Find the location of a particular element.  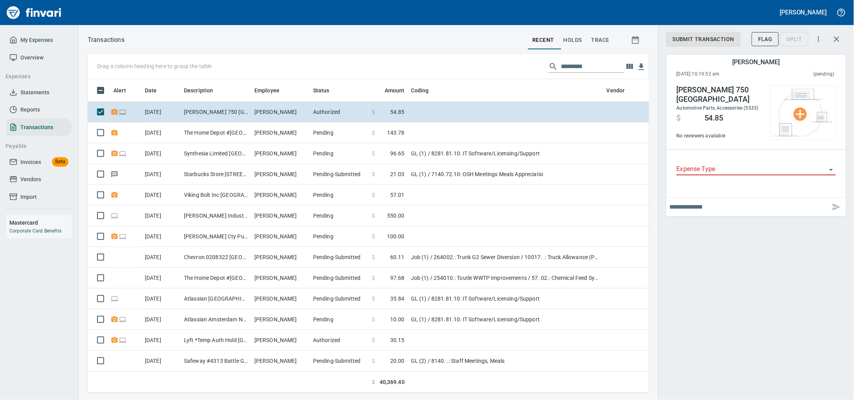

span: Import is located at coordinates (29, 197).